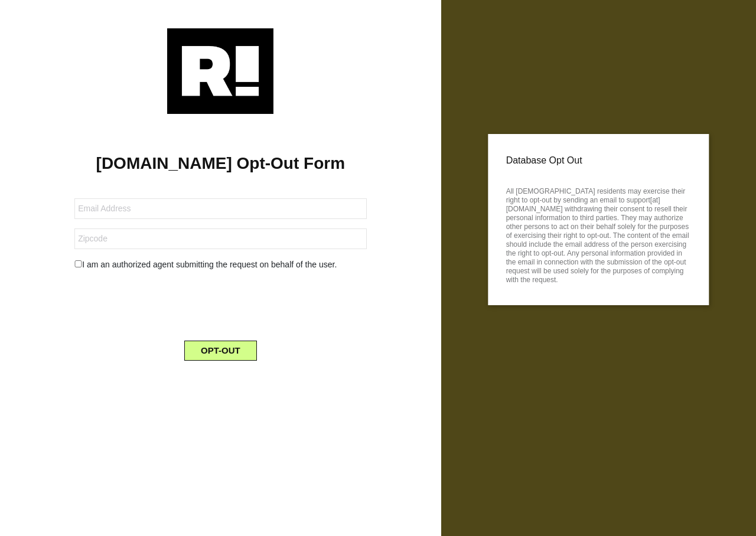 Image resolution: width=756 pixels, height=536 pixels. What do you see at coordinates (598, 160) in the screenshot?
I see `p: Database Opt Out` at bounding box center [598, 160].